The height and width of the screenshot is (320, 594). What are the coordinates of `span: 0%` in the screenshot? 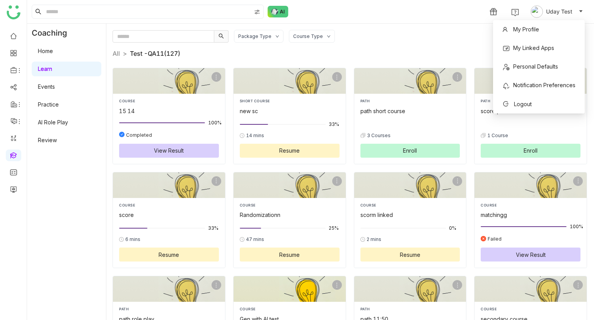 It's located at (454, 228).